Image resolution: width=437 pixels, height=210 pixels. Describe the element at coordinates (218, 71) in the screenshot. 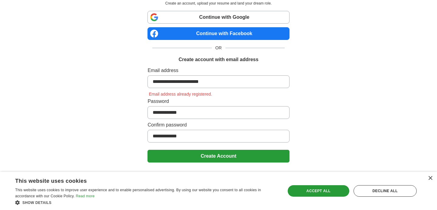

I see `label: Email address` at that location.